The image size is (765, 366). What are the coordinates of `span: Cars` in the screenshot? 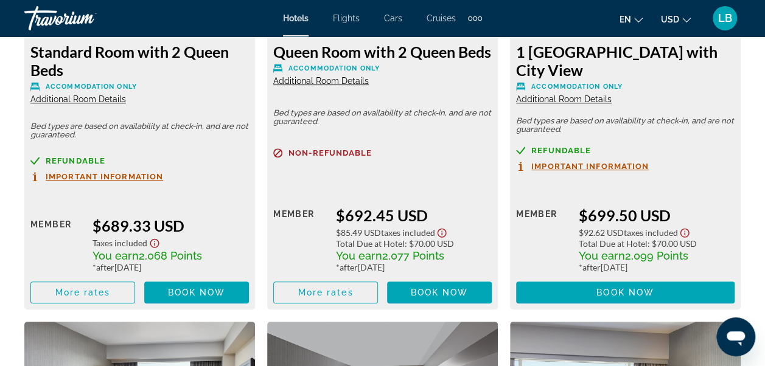 It's located at (393, 18).